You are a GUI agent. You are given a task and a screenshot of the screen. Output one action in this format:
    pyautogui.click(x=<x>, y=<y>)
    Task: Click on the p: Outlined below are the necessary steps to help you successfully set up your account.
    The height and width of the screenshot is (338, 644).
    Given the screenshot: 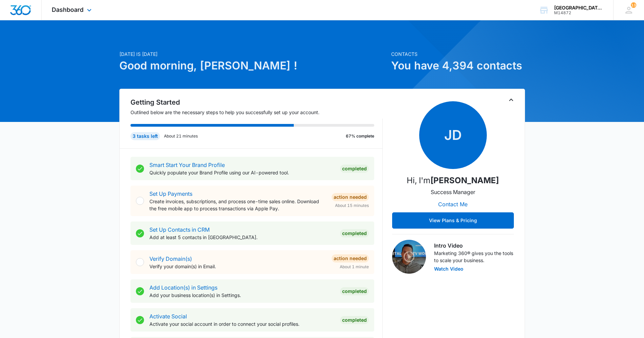 What is the action you would take?
    pyautogui.click(x=257, y=112)
    